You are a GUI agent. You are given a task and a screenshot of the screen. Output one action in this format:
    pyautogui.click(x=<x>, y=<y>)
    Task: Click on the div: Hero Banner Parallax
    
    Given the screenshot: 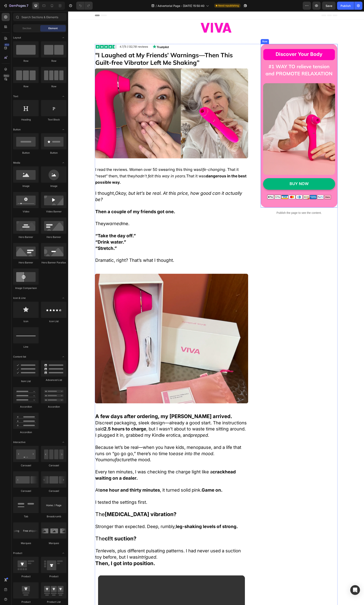 What is the action you would take?
    pyautogui.click(x=54, y=263)
    